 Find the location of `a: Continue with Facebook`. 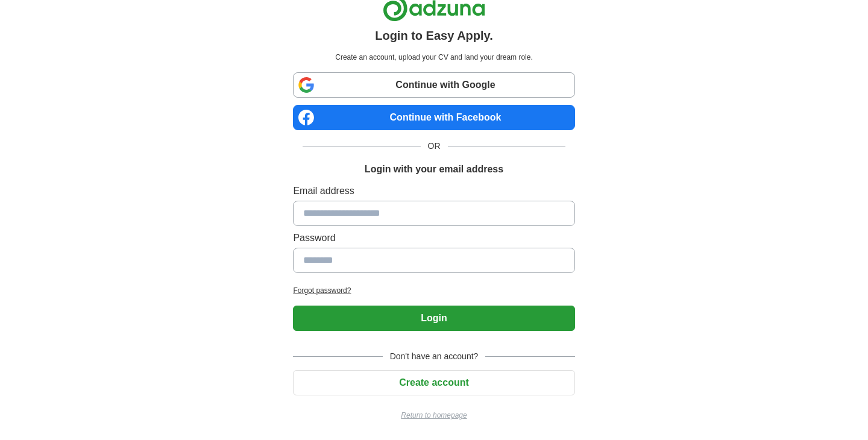

a: Continue with Facebook is located at coordinates (433, 118).